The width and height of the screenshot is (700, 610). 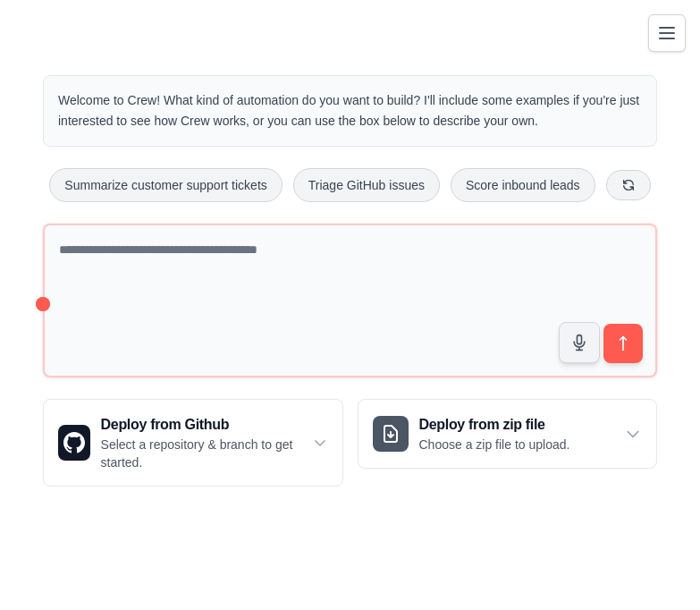 I want to click on button: Toggle navigation, so click(x=667, y=33).